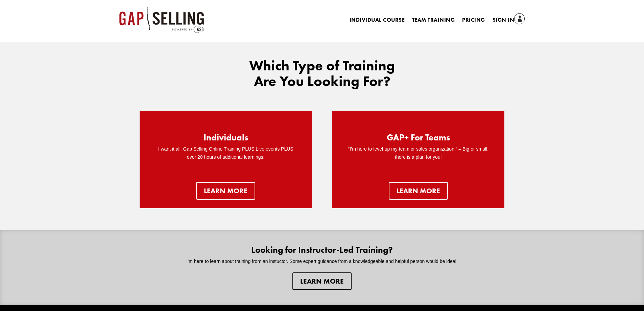 The height and width of the screenshot is (311, 644). I want to click on a: learn more, so click(418, 191).